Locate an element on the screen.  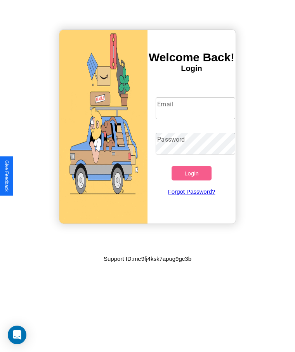
h4: Login is located at coordinates (191, 68).